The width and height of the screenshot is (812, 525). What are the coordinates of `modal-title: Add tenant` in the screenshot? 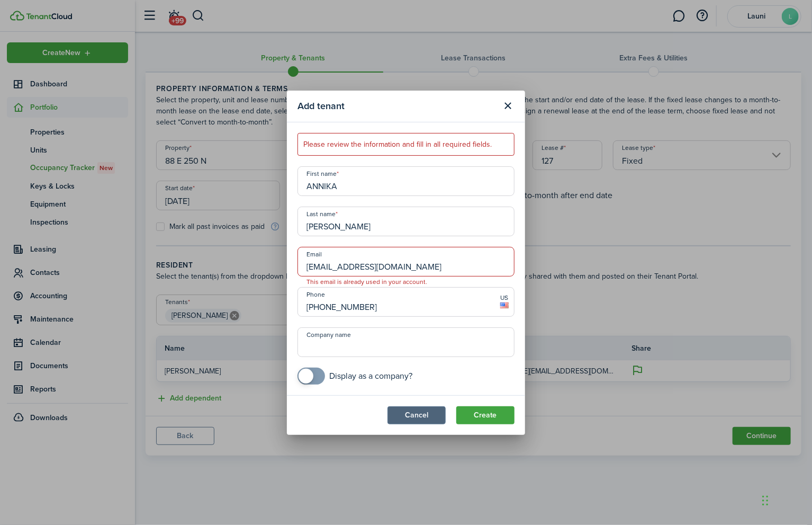 It's located at (397, 106).